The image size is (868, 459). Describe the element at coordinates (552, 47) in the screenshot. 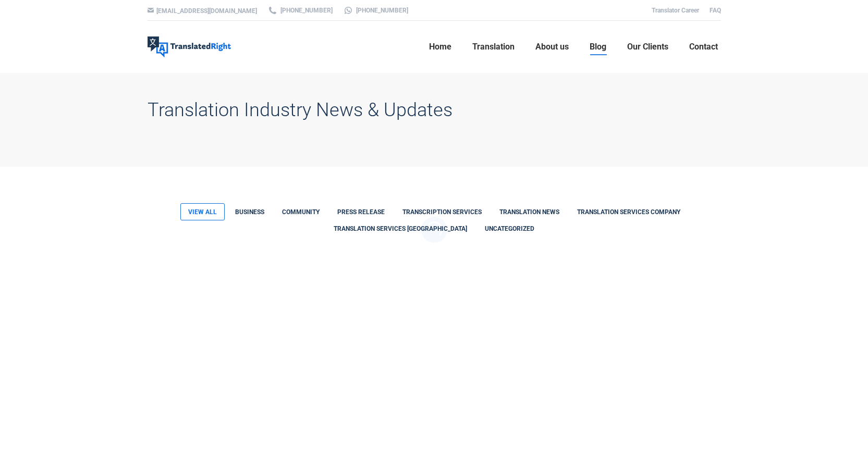

I see `span: About us` at that location.